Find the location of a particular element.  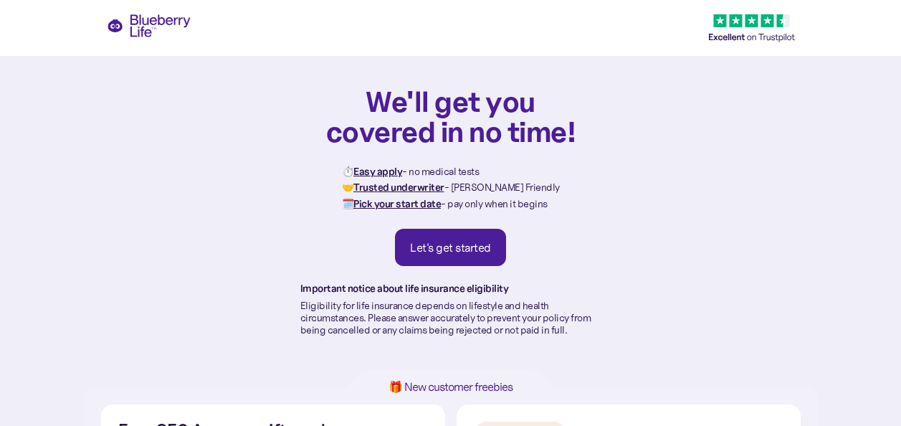

strong: Easy apply is located at coordinates (378, 171).